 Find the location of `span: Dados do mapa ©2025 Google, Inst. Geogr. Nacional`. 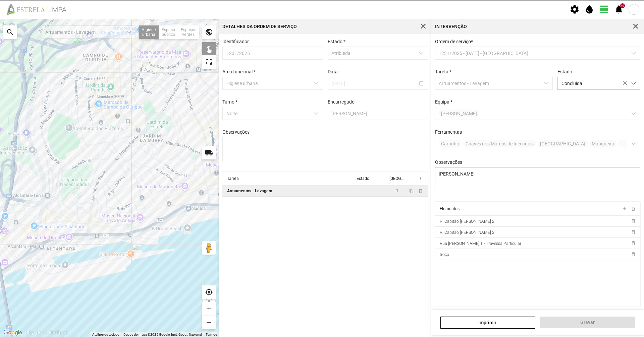

span: Dados do mapa ©2025 Google, Inst. Geogr. Nacional is located at coordinates (163, 334).